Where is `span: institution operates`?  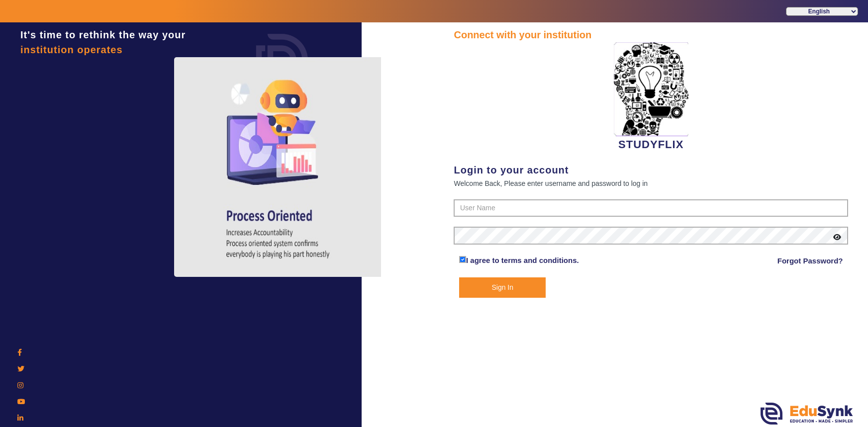
span: institution operates is located at coordinates (71, 50).